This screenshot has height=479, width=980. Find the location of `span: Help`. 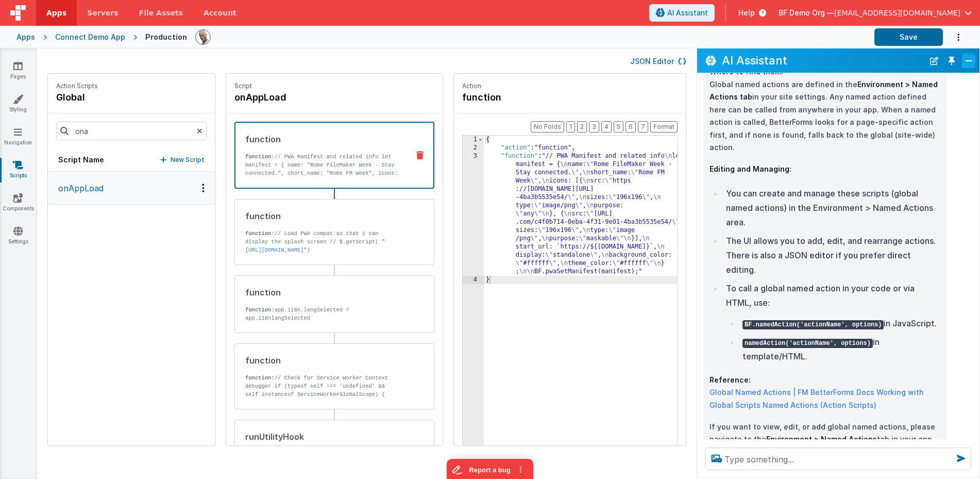

span: Help is located at coordinates (747, 13).